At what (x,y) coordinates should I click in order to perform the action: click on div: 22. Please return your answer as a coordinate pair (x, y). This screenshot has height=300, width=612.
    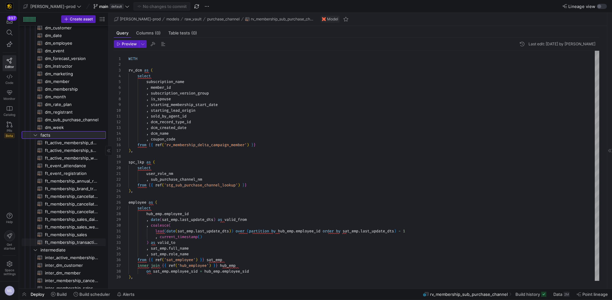
    Looking at the image, I should click on (117, 179).